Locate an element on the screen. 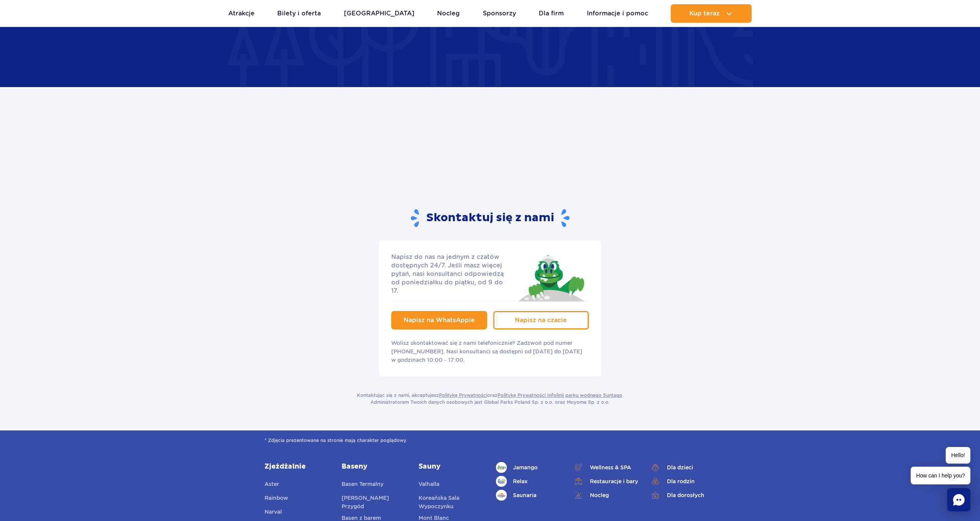  a: Dla rodzin is located at coordinates (682, 481).